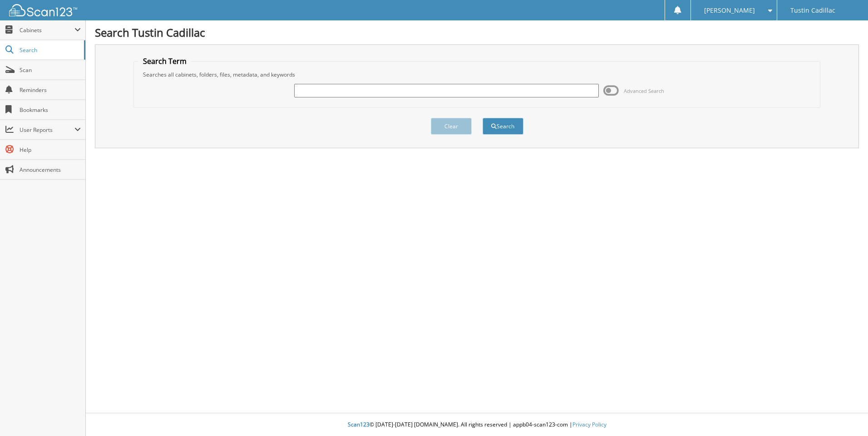  Describe the element at coordinates (50, 90) in the screenshot. I see `span: Reminders` at that location.